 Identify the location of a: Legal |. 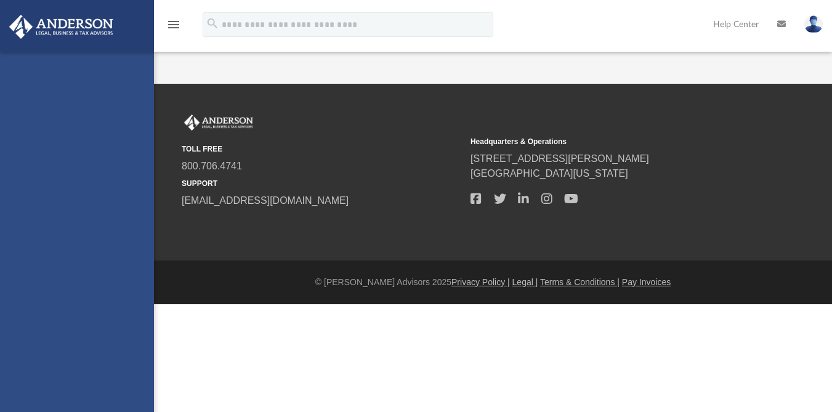
(525, 282).